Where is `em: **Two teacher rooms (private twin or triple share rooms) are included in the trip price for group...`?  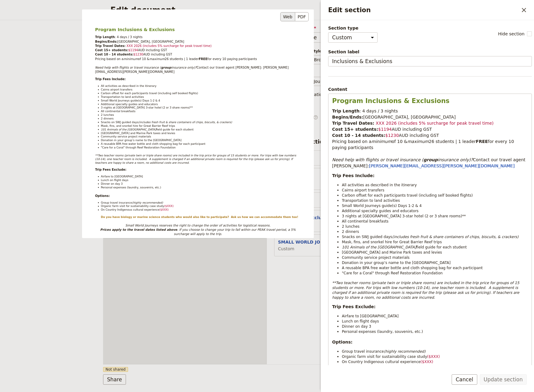 em: **Two teacher rooms (private twin or triple share rooms) are included in the trip price for group... is located at coordinates (426, 290).